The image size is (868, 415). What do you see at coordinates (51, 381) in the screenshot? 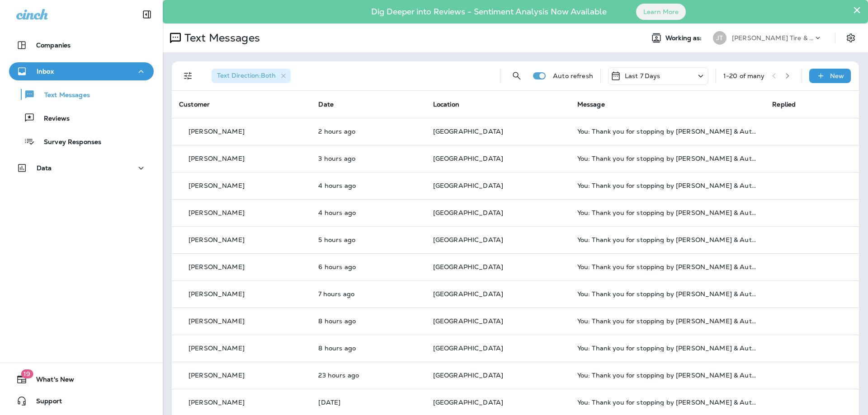
I see `span: What's New` at bounding box center [51, 381].